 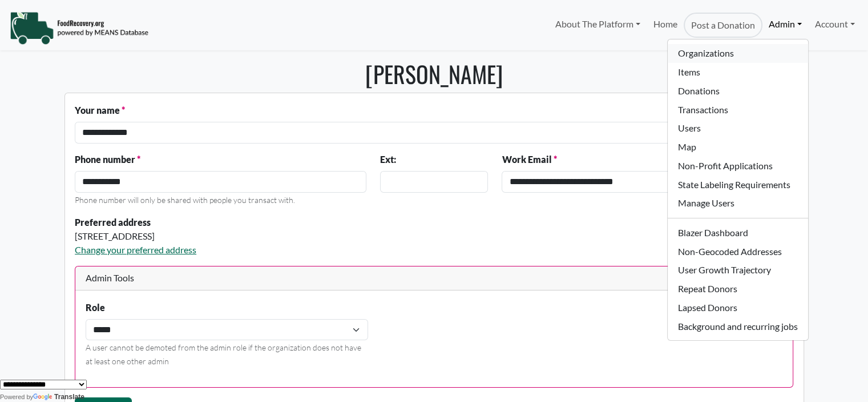 What do you see at coordinates (738, 147) in the screenshot?
I see `a: Map` at bounding box center [738, 147].